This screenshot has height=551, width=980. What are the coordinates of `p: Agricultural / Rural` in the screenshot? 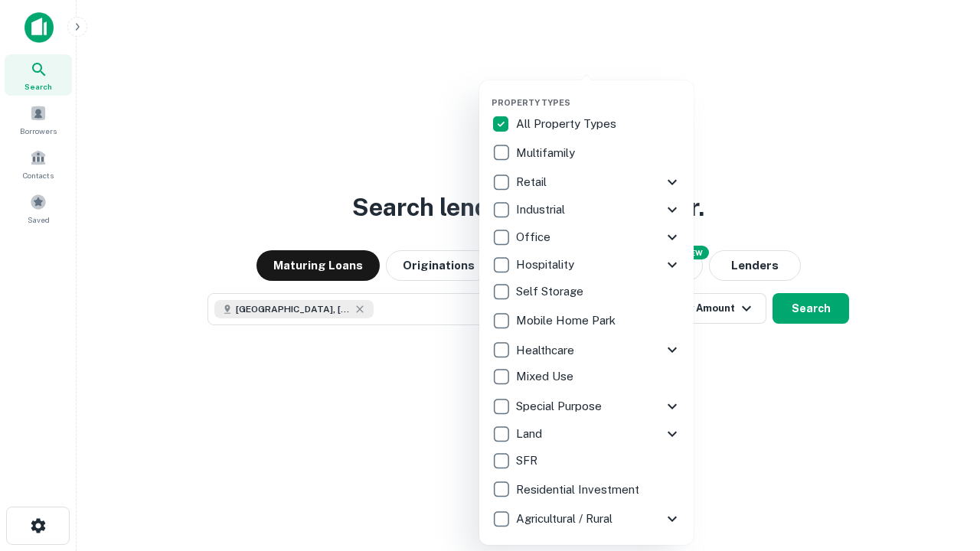 It's located at (566, 519).